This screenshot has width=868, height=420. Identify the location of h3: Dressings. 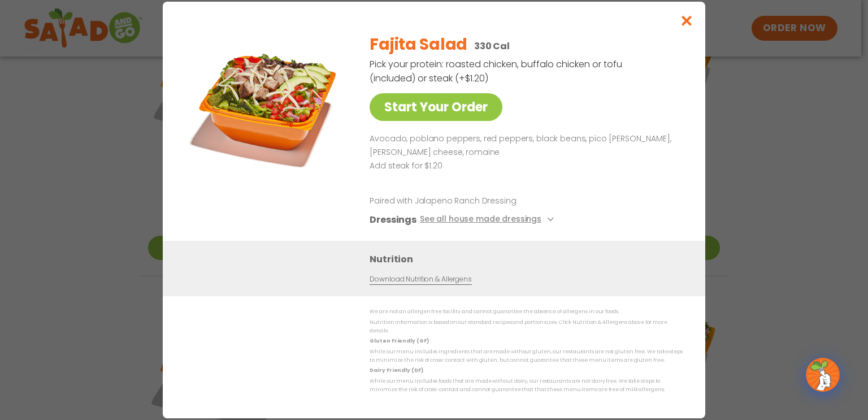
(393, 219).